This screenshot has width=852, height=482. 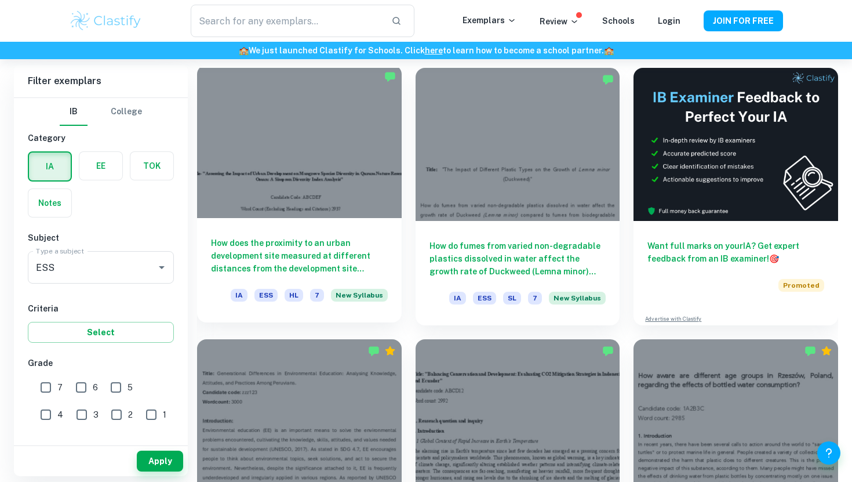 What do you see at coordinates (299, 196) in the screenshot?
I see `a: How does the proximity to an urban development site measured at different distances from the deve...` at bounding box center [299, 196].